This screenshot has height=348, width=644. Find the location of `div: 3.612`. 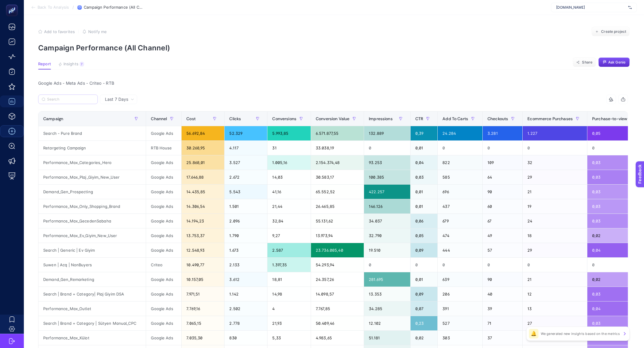

div: 3.612 is located at coordinates (246, 279).